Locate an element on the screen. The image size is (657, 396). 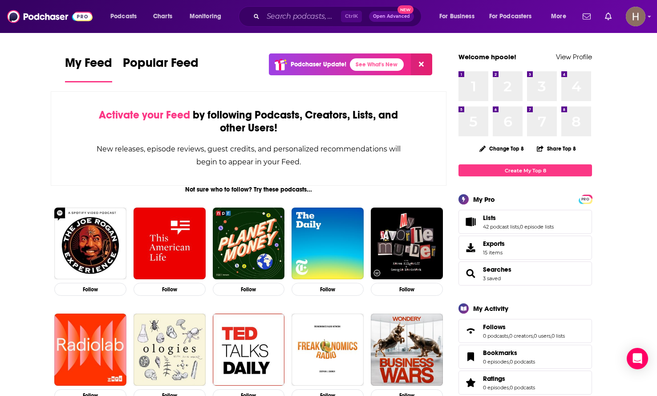
a: Popular Feed is located at coordinates (161, 69).